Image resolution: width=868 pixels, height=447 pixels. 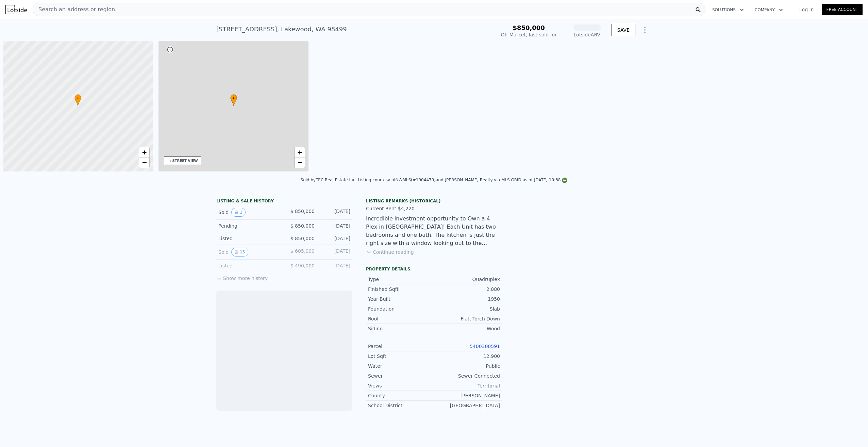 I want to click on div: Type, so click(x=401, y=279).